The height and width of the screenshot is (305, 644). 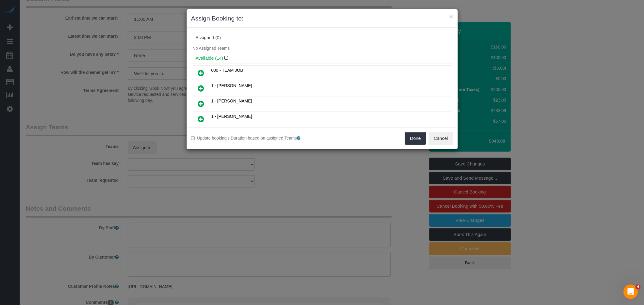 What do you see at coordinates (638, 287) in the screenshot?
I see `span: 4` at bounding box center [638, 287].